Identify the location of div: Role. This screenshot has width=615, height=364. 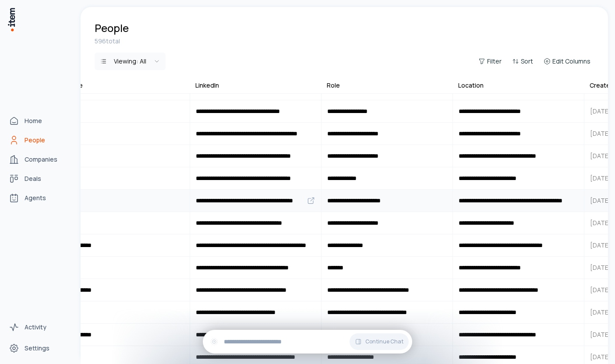
(334, 86).